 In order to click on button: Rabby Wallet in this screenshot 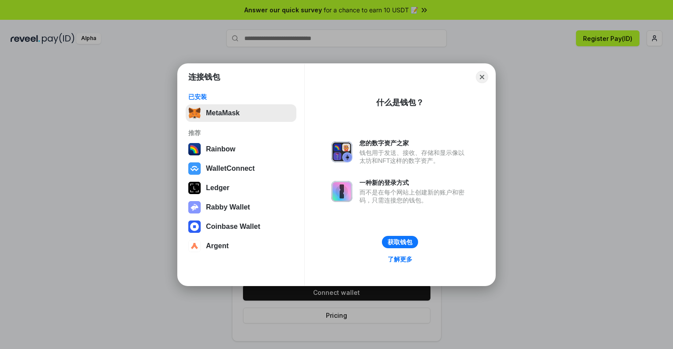, I will do `click(241, 208)`.